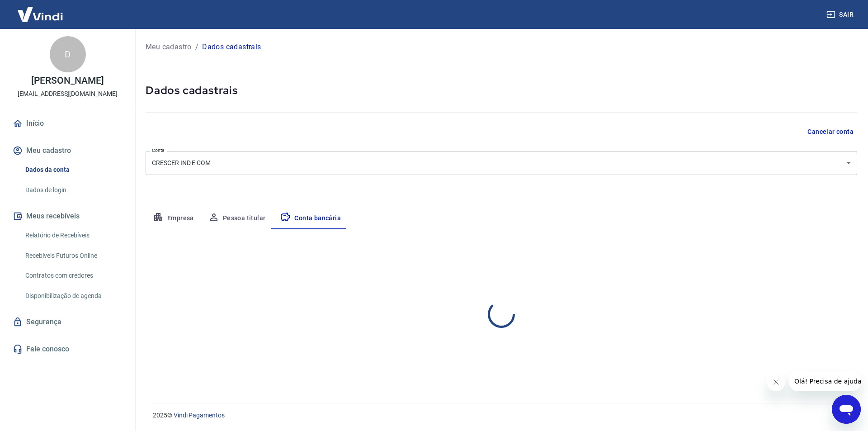 Image resolution: width=868 pixels, height=431 pixels. What do you see at coordinates (502, 163) in the screenshot?
I see `div: CRESCER IND E COM` at bounding box center [502, 163].